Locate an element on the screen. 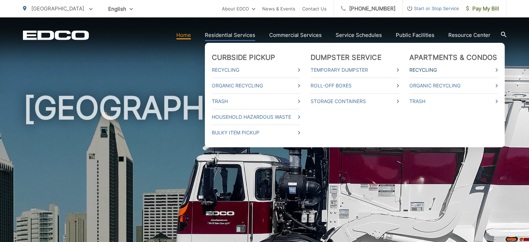 This screenshot has height=242, width=529. a: Home is located at coordinates (184, 35).